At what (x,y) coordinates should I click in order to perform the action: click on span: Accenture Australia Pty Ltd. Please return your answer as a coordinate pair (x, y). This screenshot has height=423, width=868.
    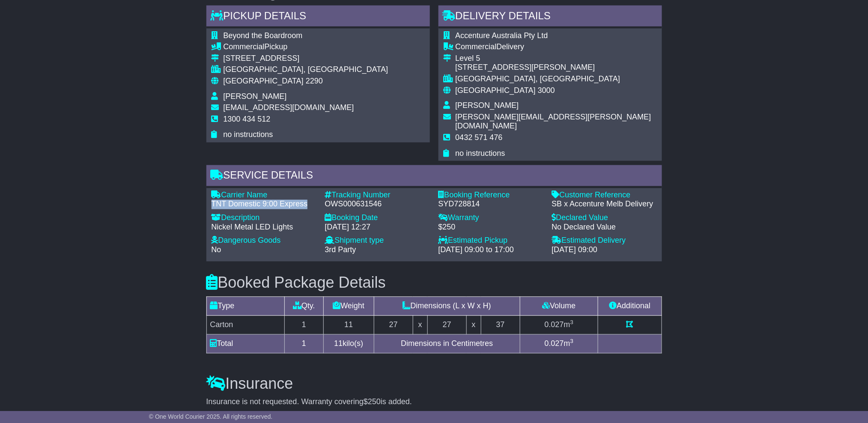
    Looking at the image, I should click on (501, 35).